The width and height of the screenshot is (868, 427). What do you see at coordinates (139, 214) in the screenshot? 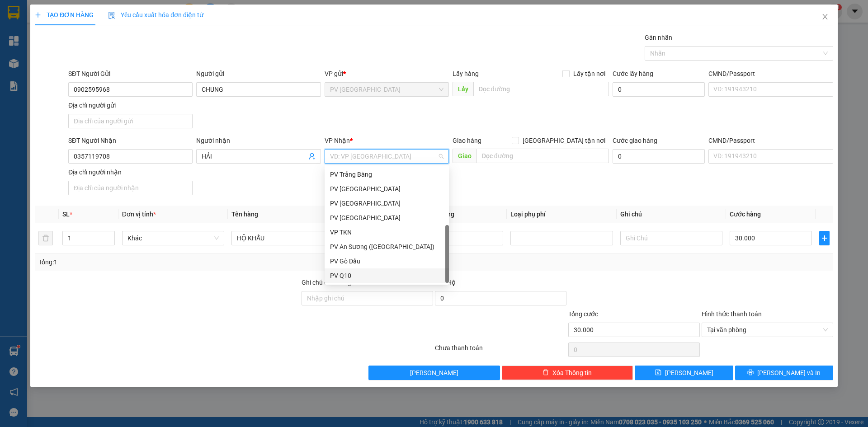
I see `span: Đơn vị tính` at bounding box center [139, 214].